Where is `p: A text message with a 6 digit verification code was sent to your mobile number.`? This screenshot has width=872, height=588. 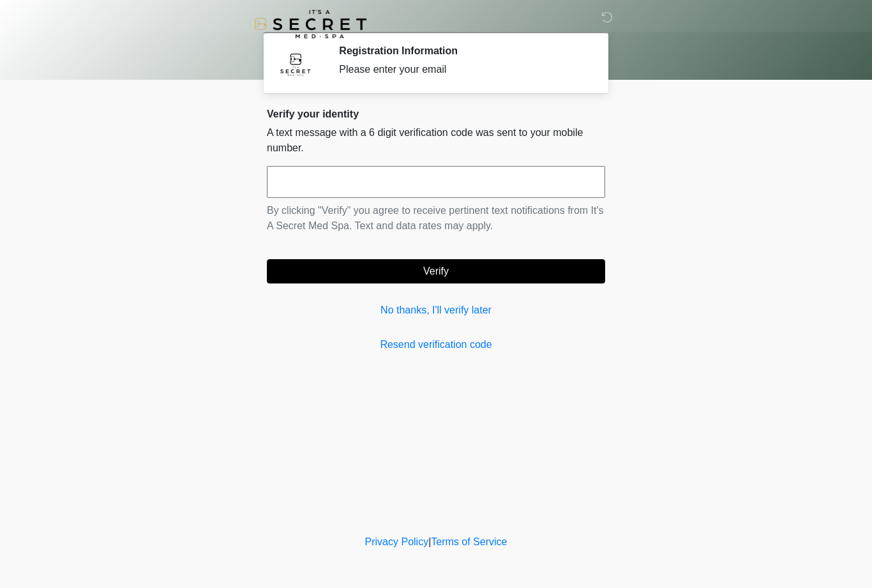 p: A text message with a 6 digit verification code was sent to your mobile number. is located at coordinates (436, 140).